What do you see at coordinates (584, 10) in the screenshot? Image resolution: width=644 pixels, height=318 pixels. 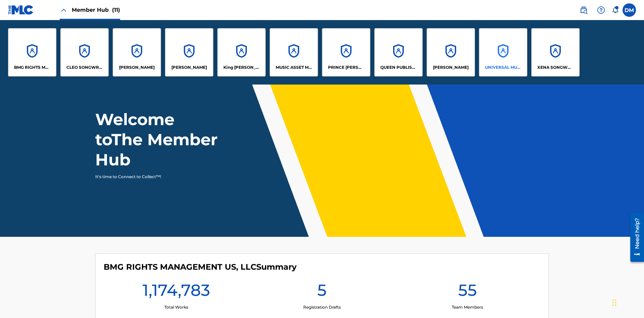 I see `a: Public Search` at bounding box center [584, 10].